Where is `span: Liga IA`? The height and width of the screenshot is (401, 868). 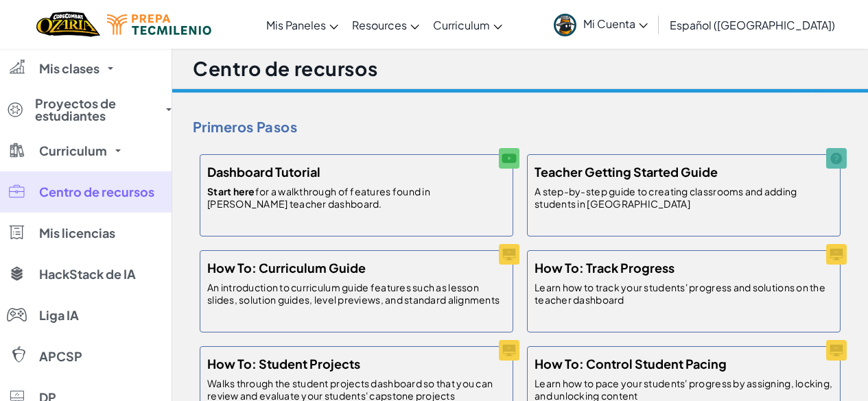
span: Liga IA is located at coordinates (59, 316).